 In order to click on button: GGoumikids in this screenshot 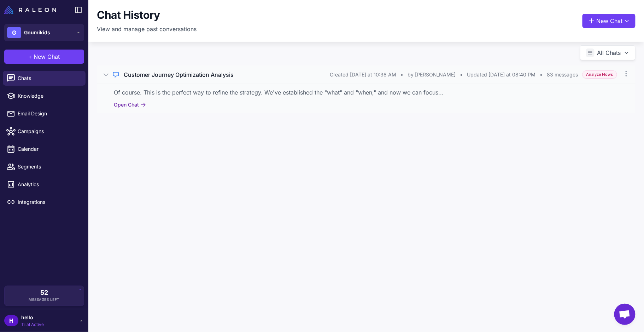, I will do `click(44, 32)`.